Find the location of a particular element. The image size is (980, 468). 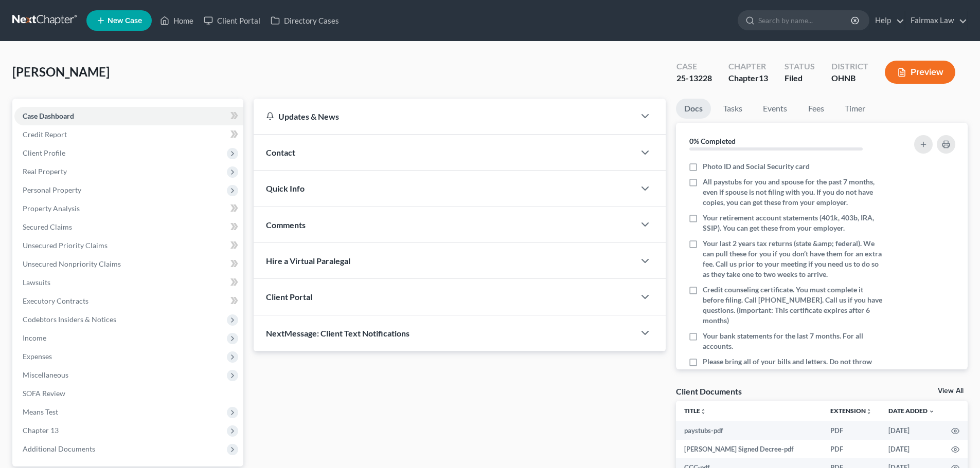

a: Home is located at coordinates (177, 21).